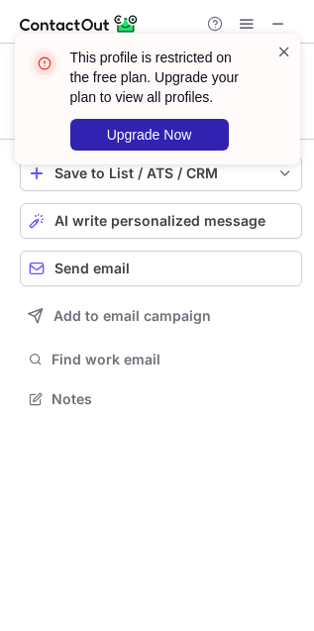  What do you see at coordinates (150, 135) in the screenshot?
I see `span: Upgrade Now` at bounding box center [150, 135].